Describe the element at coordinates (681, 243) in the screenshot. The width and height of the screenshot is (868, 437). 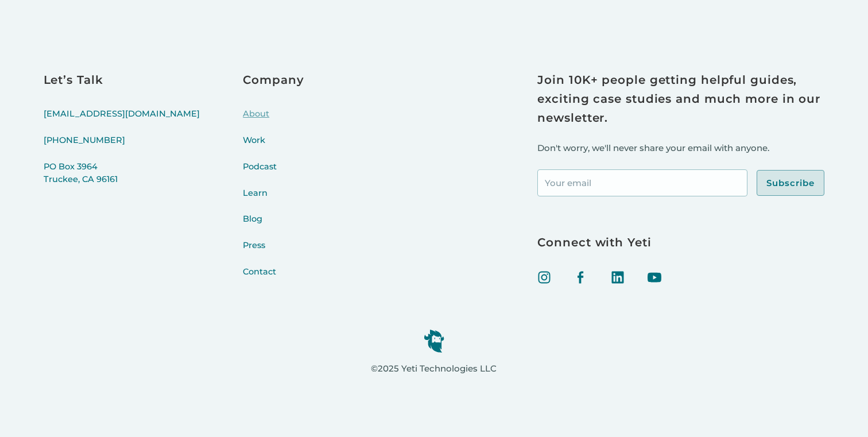
I see `h3: Connect with Yeti` at that location.